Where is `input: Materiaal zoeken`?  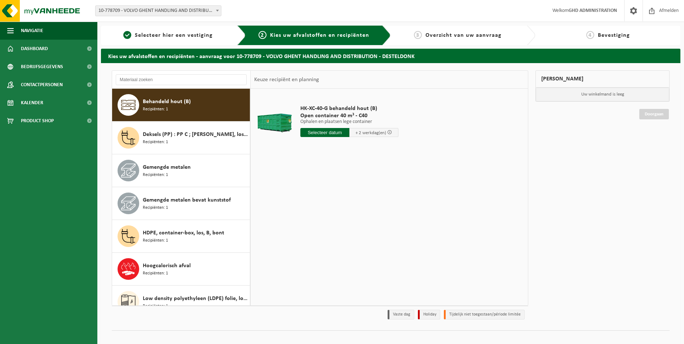
input: Materiaal zoeken is located at coordinates (181, 80).